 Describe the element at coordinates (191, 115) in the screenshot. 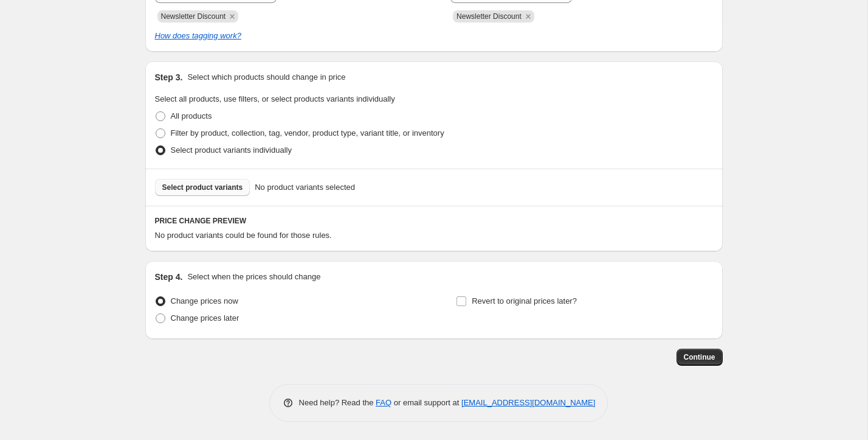

I see `span: All products` at that location.